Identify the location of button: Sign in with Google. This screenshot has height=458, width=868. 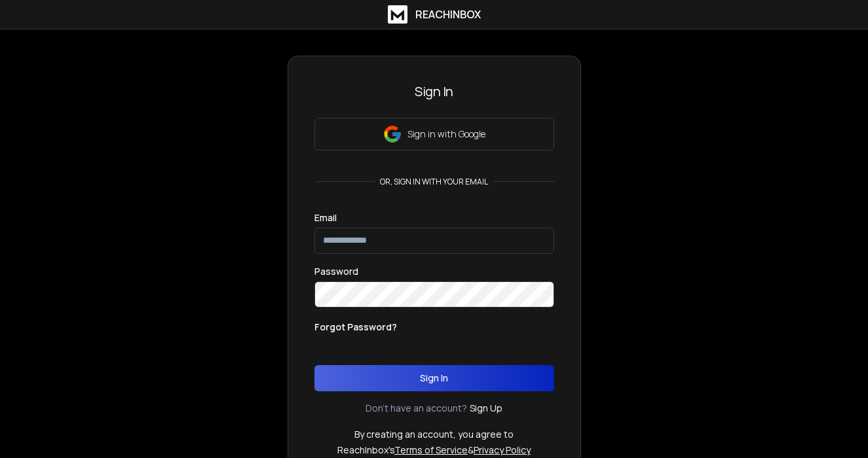
(434, 135).